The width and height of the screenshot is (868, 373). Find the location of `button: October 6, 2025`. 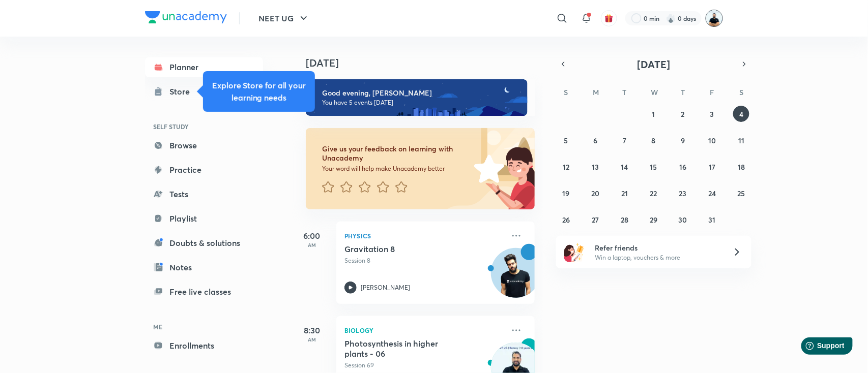

button: October 6, 2025 is located at coordinates (596, 141).